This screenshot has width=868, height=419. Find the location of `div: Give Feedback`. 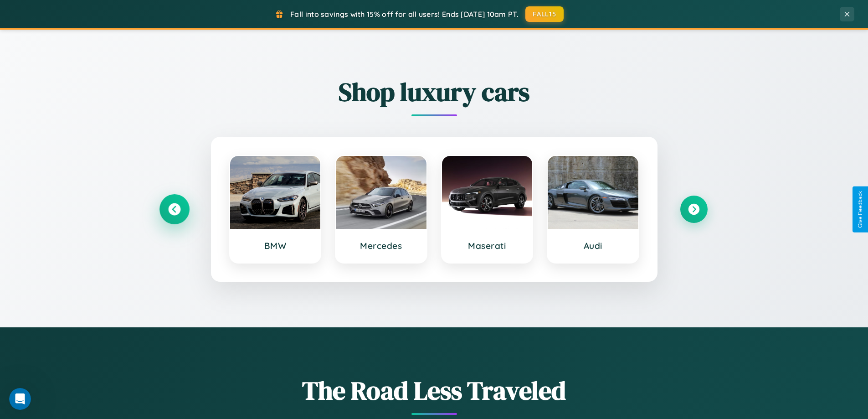

div: Give Feedback is located at coordinates (860, 209).